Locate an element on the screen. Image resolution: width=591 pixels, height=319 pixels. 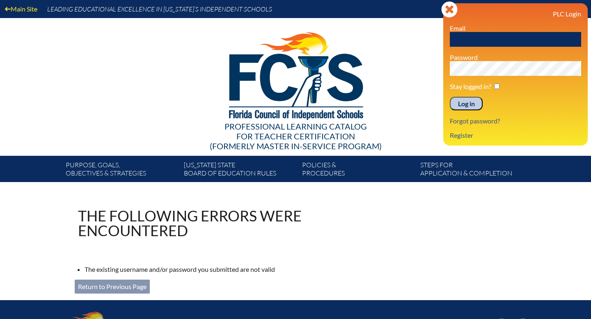
svg: Close is located at coordinates (449, 9).